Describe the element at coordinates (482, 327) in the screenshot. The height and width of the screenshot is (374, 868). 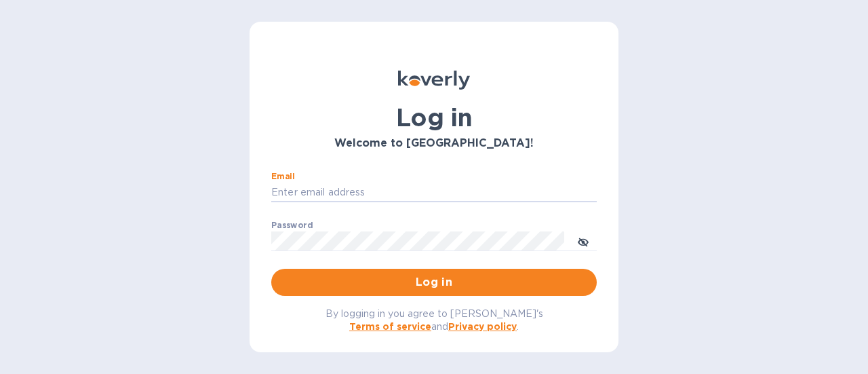
I see `a: Privacy policy` at that location.